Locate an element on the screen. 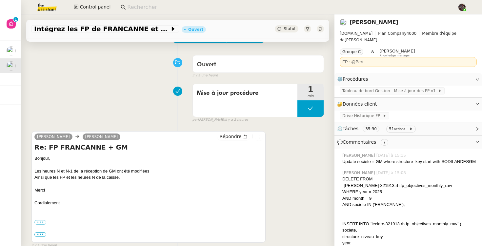  div: ⚙️Procédures is located at coordinates (408, 79).